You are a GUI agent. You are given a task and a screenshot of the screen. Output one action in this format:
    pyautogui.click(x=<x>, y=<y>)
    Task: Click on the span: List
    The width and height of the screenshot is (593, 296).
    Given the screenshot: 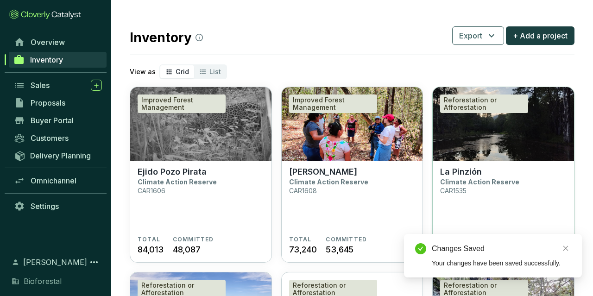 What is the action you would take?
    pyautogui.click(x=215, y=71)
    